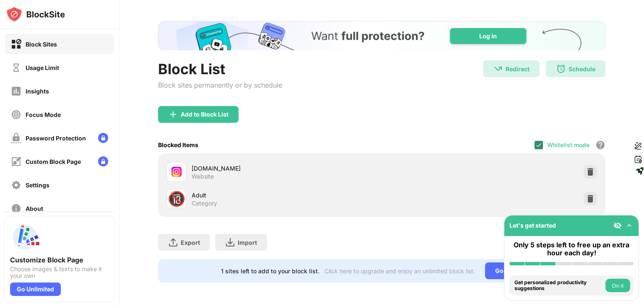  I want to click on img: customize-block-page-off.svg, so click(16, 161).